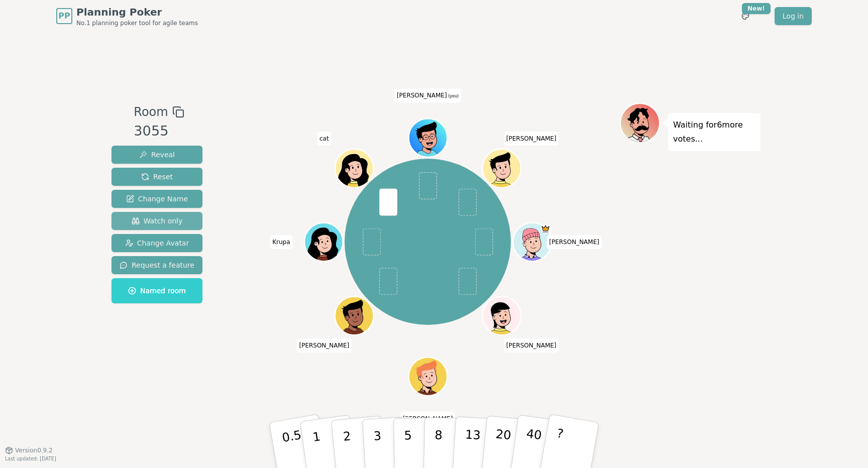 This screenshot has width=868, height=468. What do you see at coordinates (156, 221) in the screenshot?
I see `button: Watch only` at bounding box center [156, 221].